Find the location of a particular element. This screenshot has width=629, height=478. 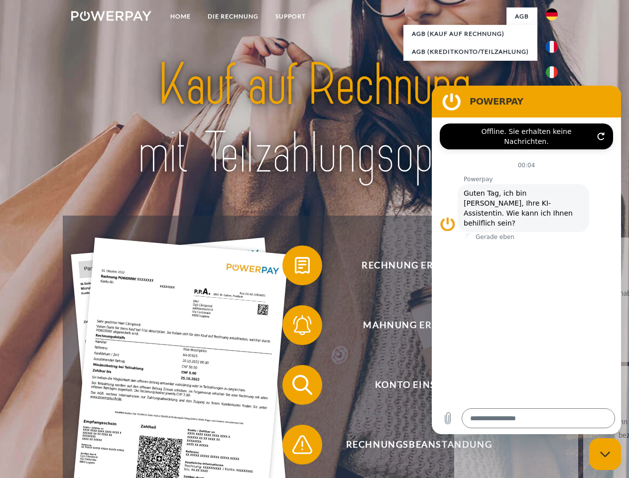

span: Rechnung erhalten? is located at coordinates (419, 265).